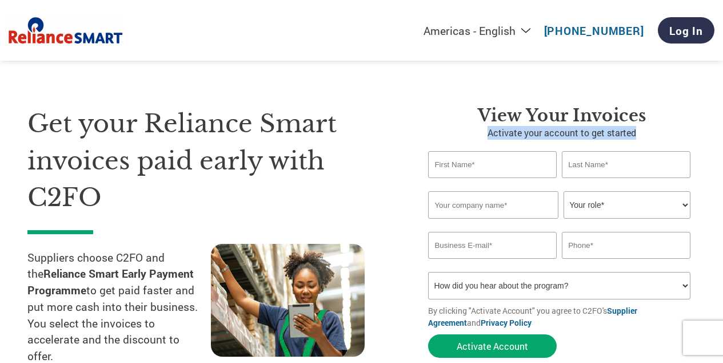 This screenshot has height=363, width=723. Describe the element at coordinates (493, 205) in the screenshot. I see `input: Your company name*` at that location.